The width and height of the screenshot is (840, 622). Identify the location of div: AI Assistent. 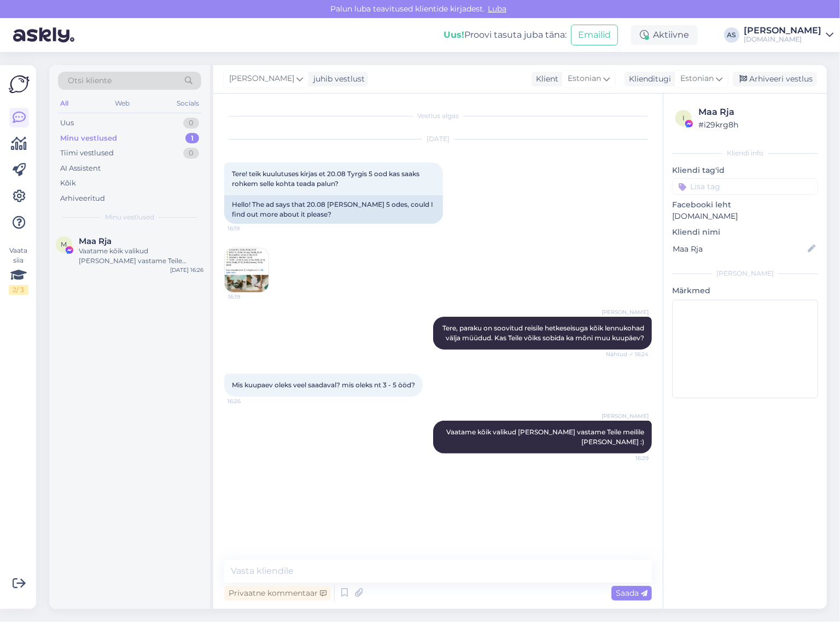
(80, 169).